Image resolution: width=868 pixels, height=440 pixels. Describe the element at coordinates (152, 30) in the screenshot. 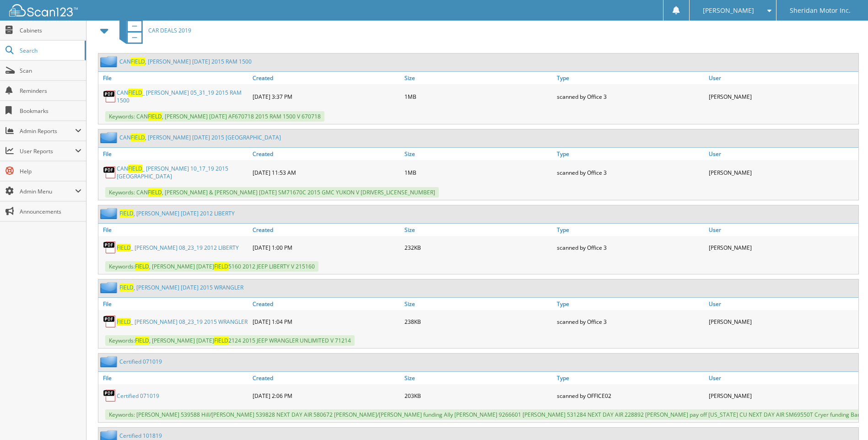

I see `a: CAR DEALS 2019` at that location.